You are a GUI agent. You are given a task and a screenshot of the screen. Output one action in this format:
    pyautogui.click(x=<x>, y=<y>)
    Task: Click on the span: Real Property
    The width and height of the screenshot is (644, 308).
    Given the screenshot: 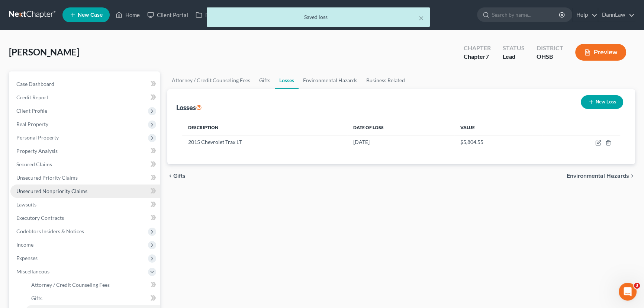 What is the action you would take?
    pyautogui.click(x=33, y=124)
    